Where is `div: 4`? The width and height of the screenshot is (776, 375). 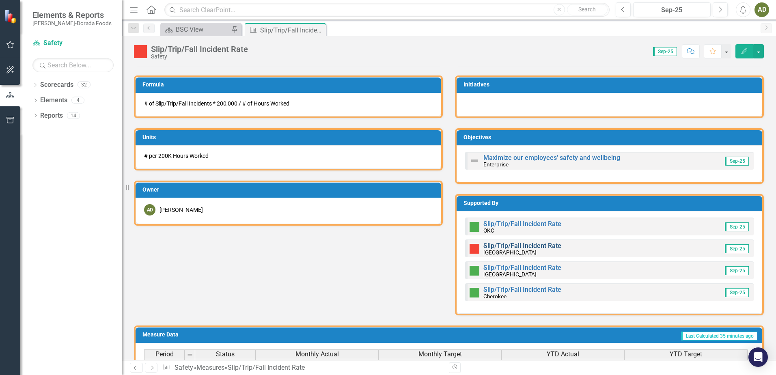
div: 4 is located at coordinates (78, 100).